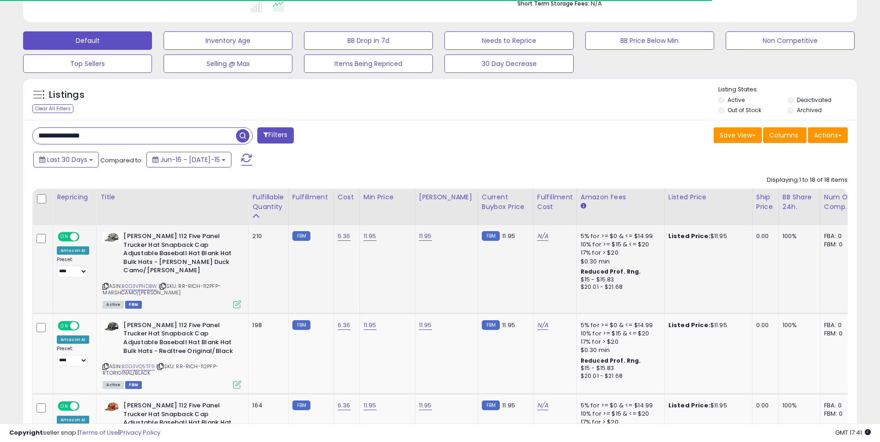 The width and height of the screenshot is (880, 442). I want to click on div: Displaying 1 to 18 of 18 items, so click(807, 180).